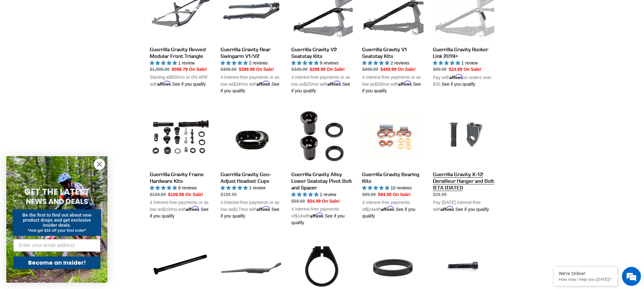 The width and height of the screenshot is (644, 289). I want to click on img: d_696896380_company_1647369064580_696896380, so click(28, 40).